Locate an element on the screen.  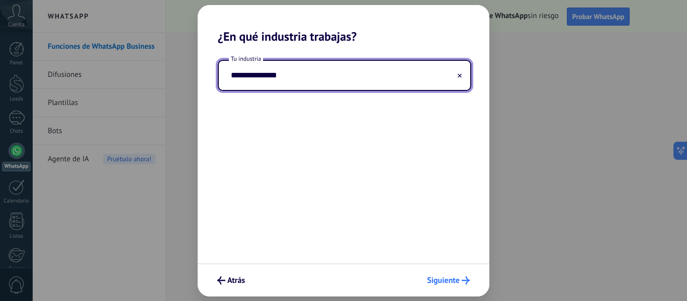
button: Siguiente is located at coordinates (448, 281).